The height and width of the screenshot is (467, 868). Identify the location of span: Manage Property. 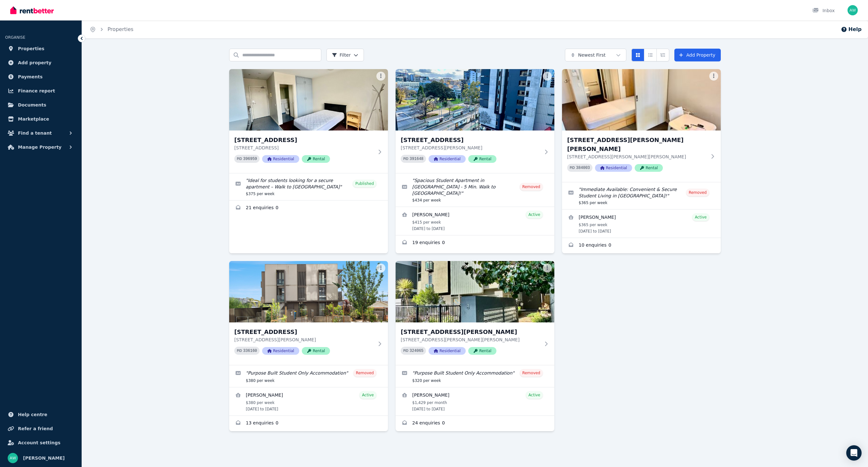
(40, 147).